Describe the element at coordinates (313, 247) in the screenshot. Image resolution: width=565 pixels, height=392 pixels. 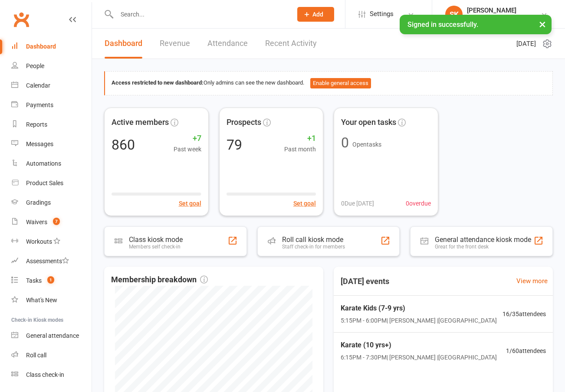
I see `div: Staff check-in for members` at that location.